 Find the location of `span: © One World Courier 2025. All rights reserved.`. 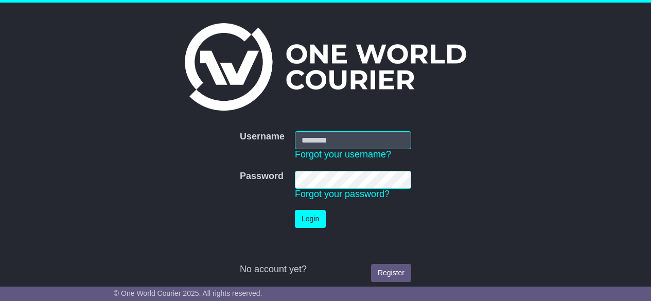

span: © One World Courier 2025. All rights reserved. is located at coordinates (188, 293).